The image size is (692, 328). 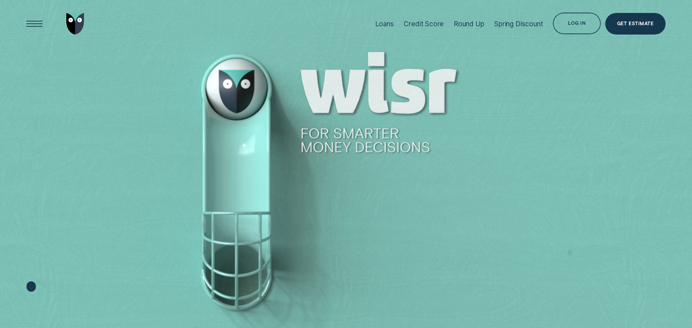 What do you see at coordinates (423, 24) in the screenshot?
I see `div: Credit Score` at bounding box center [423, 24].